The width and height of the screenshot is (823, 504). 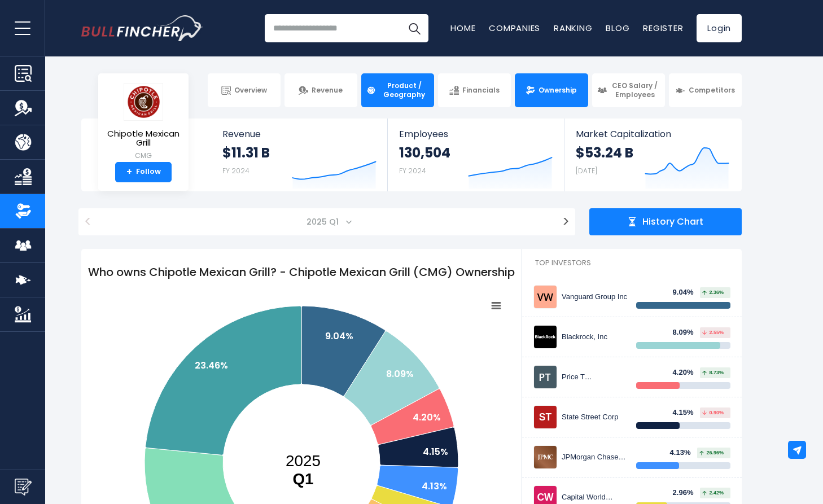 What do you see at coordinates (320, 90) in the screenshot?
I see `a: Revenue` at bounding box center [320, 90].